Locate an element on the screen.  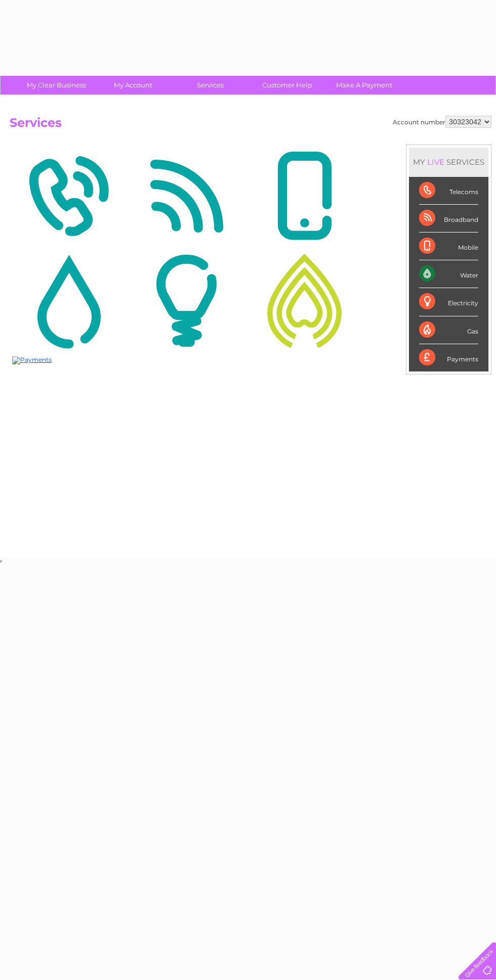
a: Services is located at coordinates (210, 85).